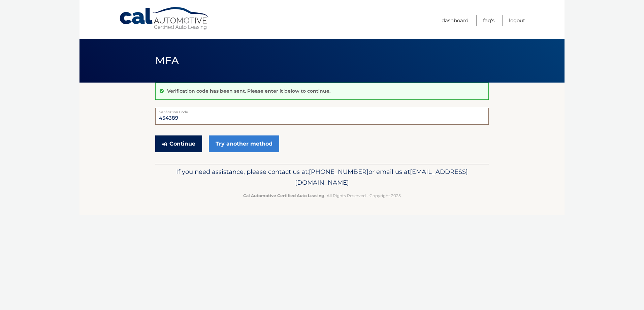  What do you see at coordinates (322, 110) in the screenshot?
I see `label: Verification Code` at bounding box center [322, 110].